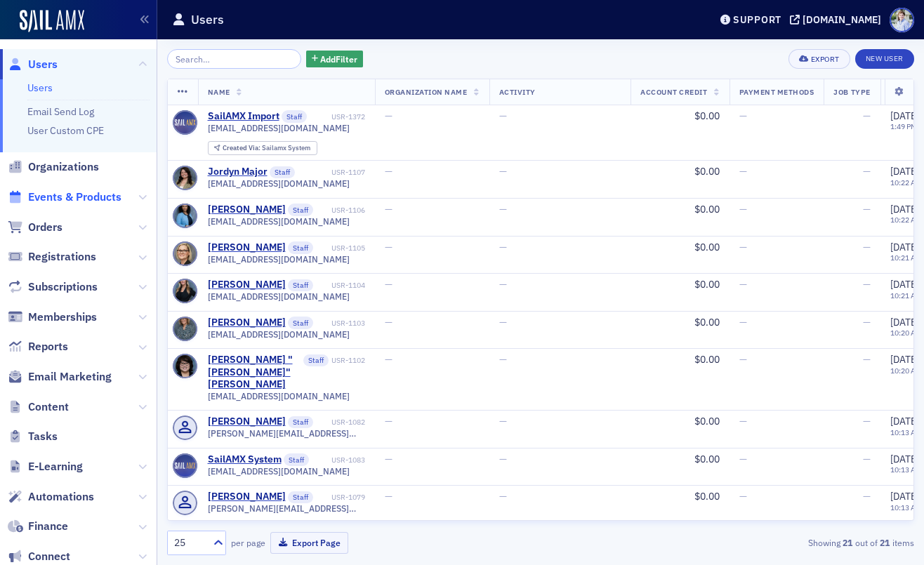  Describe the element at coordinates (53, 167) in the screenshot. I see `a: Organizations` at that location.